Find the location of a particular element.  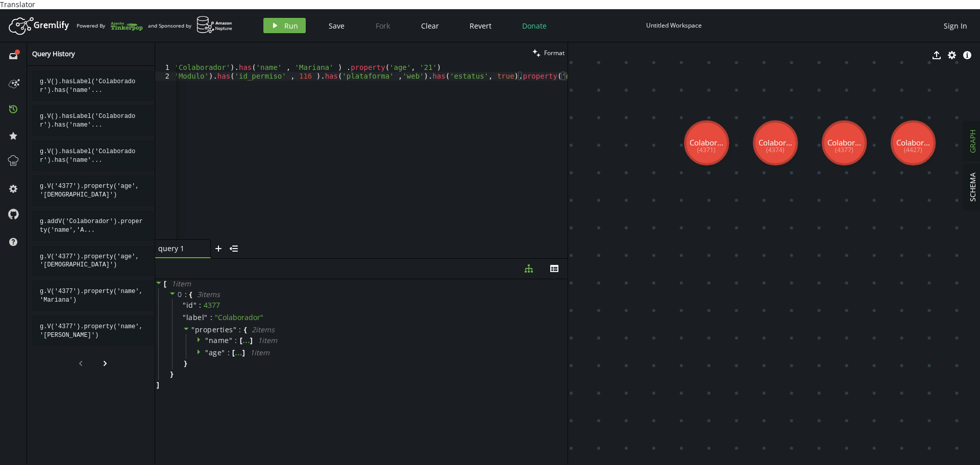

button: Clear is located at coordinates (430, 26).